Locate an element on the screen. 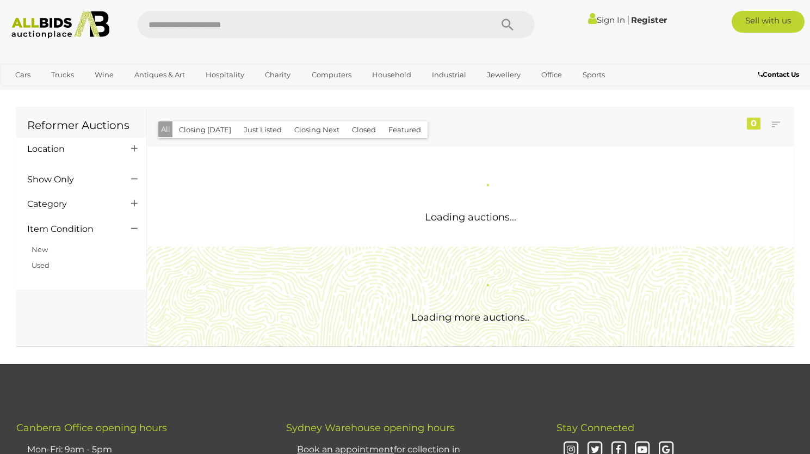 The height and width of the screenshot is (454, 810). span: Loading more auctions.. is located at coordinates (470, 317).